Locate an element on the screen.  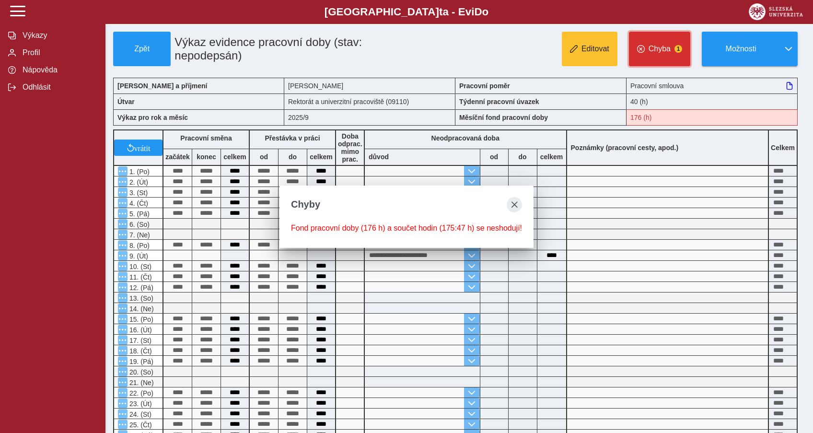
span: Zpět is located at coordinates (142, 49).